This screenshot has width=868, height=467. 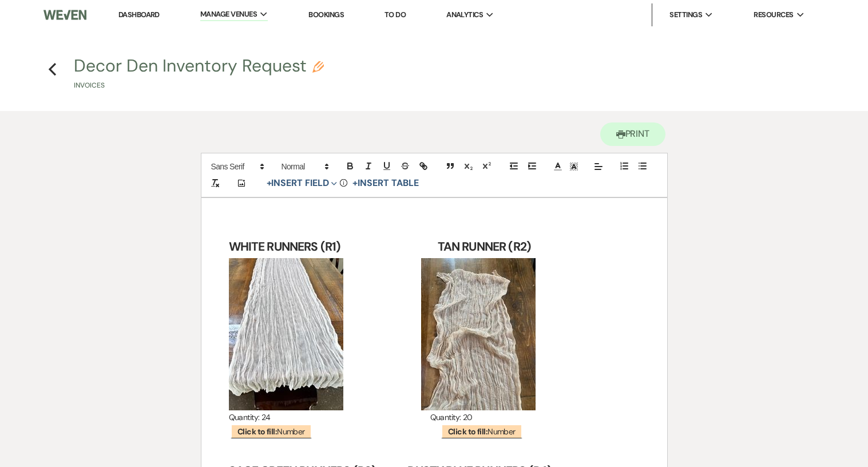 What do you see at coordinates (285, 246) in the screenshot?
I see `strong: WHITE RUNNERS (R1)` at bounding box center [285, 246].